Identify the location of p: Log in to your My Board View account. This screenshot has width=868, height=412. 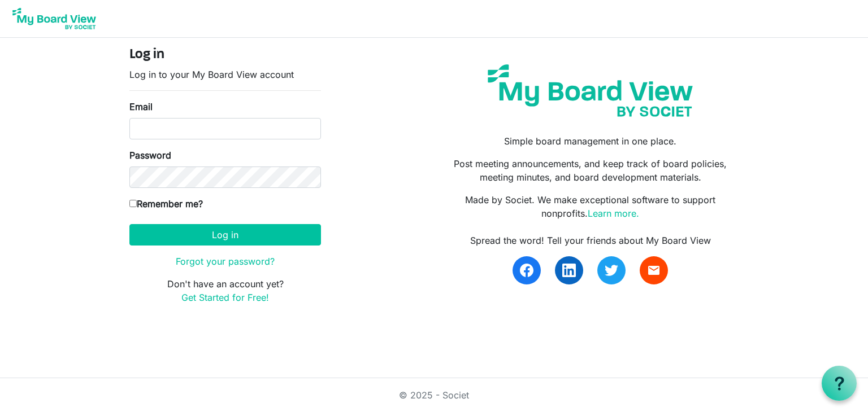
(225, 74).